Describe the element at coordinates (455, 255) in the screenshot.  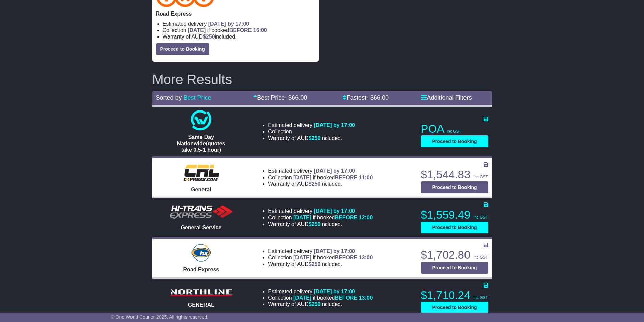
I see `p: $1,702.80` at that location.